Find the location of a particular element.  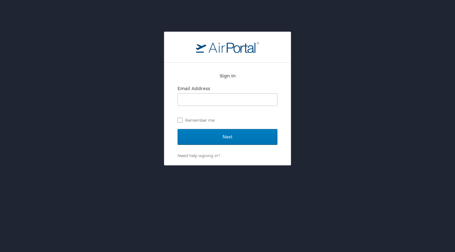

img: logo is located at coordinates (227, 47).